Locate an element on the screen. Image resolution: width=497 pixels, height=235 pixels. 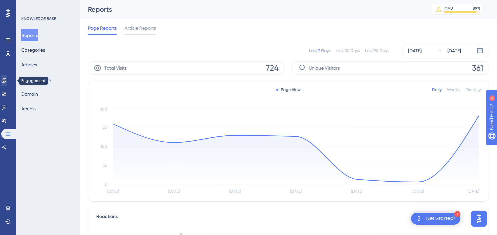
div: Last 90 Days is located at coordinates (377, 51).